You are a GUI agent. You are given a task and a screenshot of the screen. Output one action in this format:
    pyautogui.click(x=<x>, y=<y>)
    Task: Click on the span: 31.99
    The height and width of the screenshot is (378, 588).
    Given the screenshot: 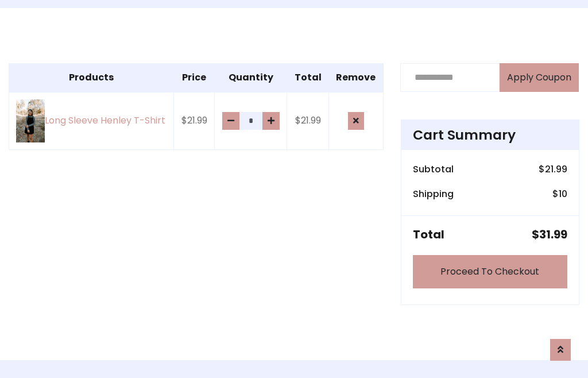 What is the action you would take?
    pyautogui.click(x=553, y=234)
    